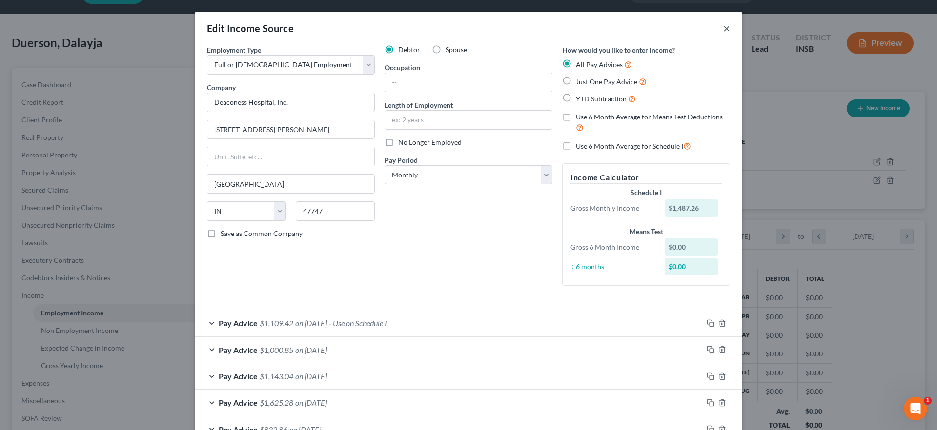 The height and width of the screenshot is (430, 937). I want to click on label: Length of Employment, so click(419, 105).